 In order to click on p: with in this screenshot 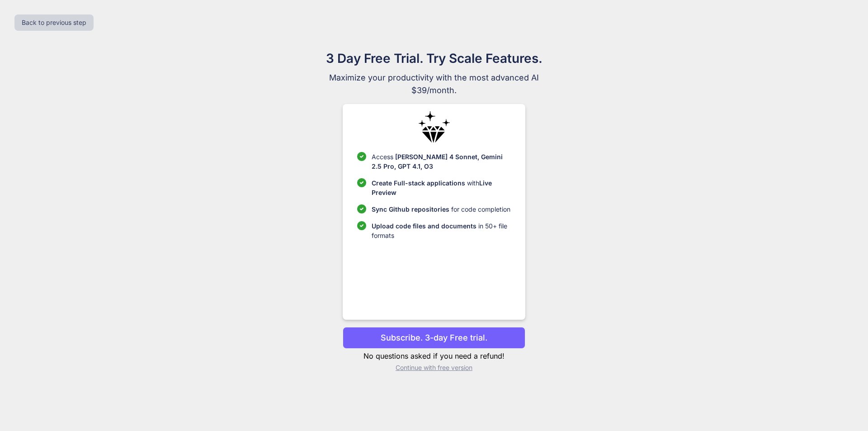, I will do `click(441, 188)`.